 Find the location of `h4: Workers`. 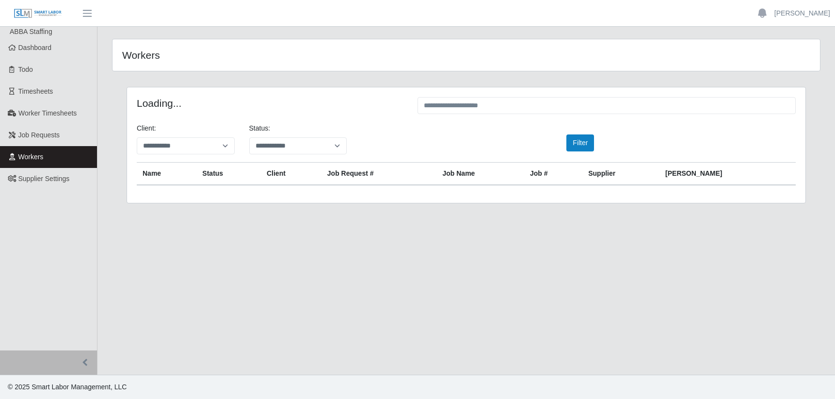

h4: Workers is located at coordinates (261, 55).